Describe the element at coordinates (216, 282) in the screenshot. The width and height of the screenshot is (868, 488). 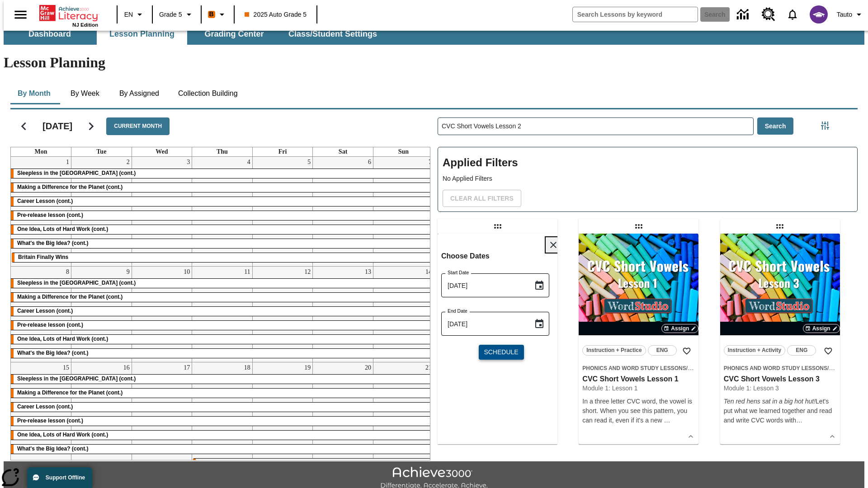
I see `div: Calendar` at that location.